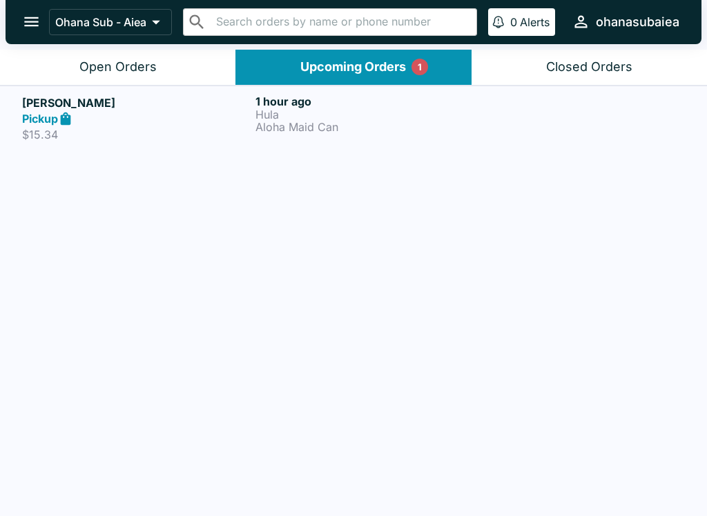  Describe the element at coordinates (534, 22) in the screenshot. I see `p: Alerts` at that location.